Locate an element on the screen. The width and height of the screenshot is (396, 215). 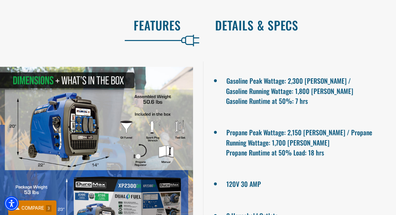
h2: Features is located at coordinates (97, 25).